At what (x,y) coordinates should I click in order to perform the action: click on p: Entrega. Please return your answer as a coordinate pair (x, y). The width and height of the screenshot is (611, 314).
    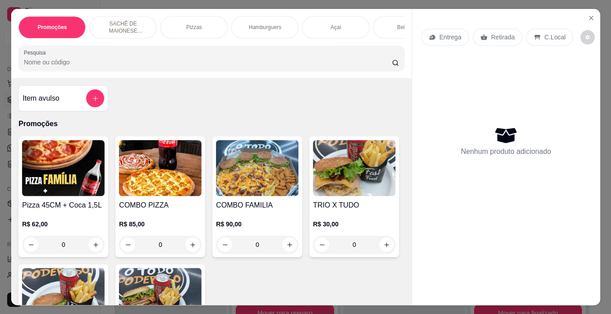
    Looking at the image, I should click on (450, 37).